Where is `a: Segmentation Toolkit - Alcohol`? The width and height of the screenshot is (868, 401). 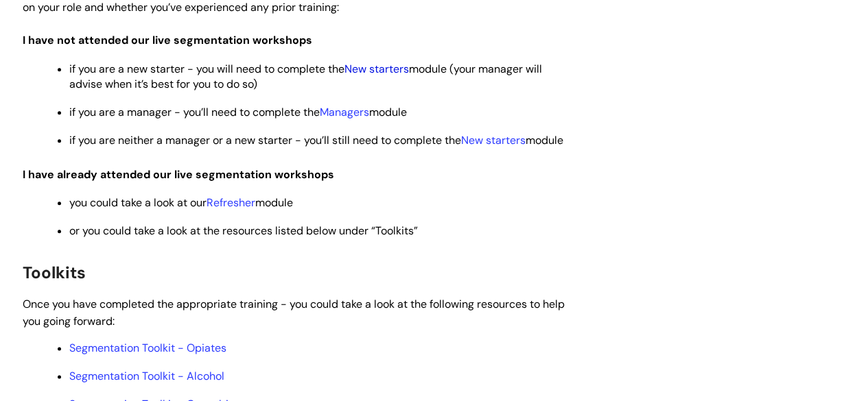
a: Segmentation Toolkit - Alcohol is located at coordinates (147, 376).